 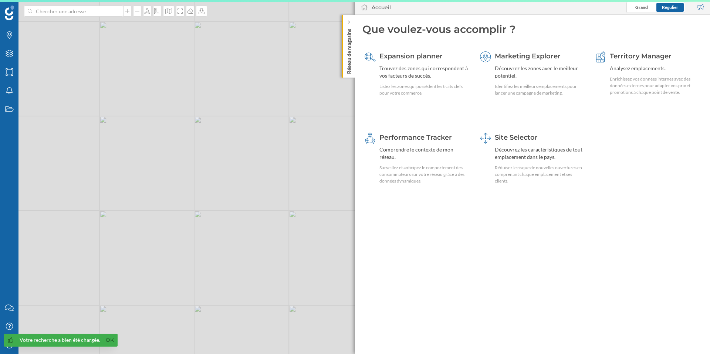 What do you see at coordinates (516, 137) in the screenshot?
I see `span: Site Selector` at bounding box center [516, 137].